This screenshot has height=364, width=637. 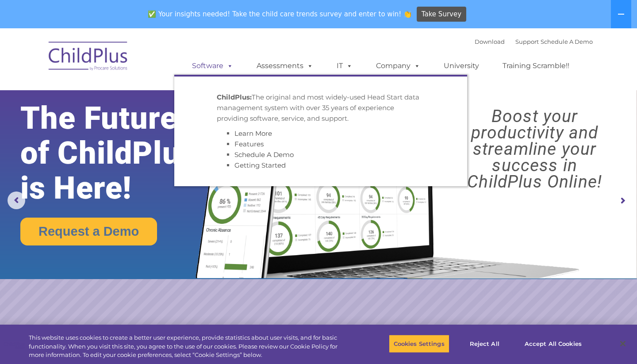 What do you see at coordinates (623, 343) in the screenshot?
I see `button: Close` at bounding box center [623, 343].